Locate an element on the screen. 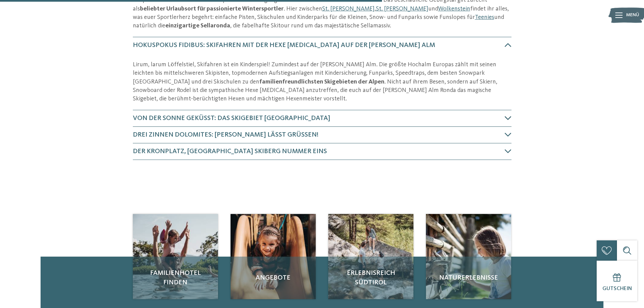 This screenshot has height=308, width=644. span: Familienhotel finden is located at coordinates (176, 278).